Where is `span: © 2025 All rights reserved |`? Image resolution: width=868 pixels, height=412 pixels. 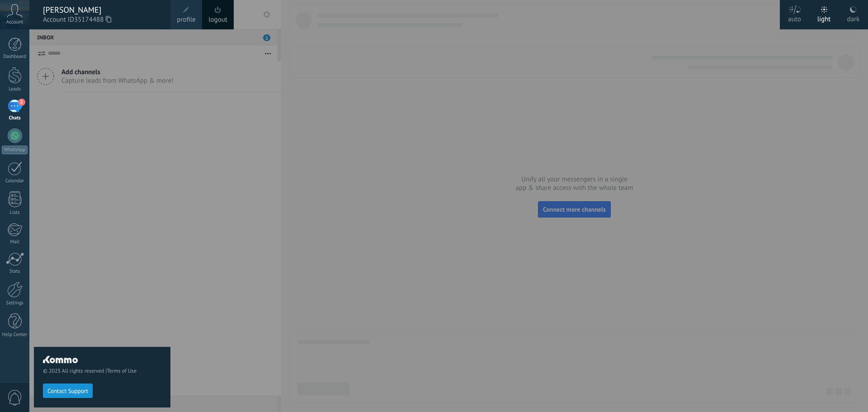
span: © 2025 All rights reserved | is located at coordinates (102, 371).